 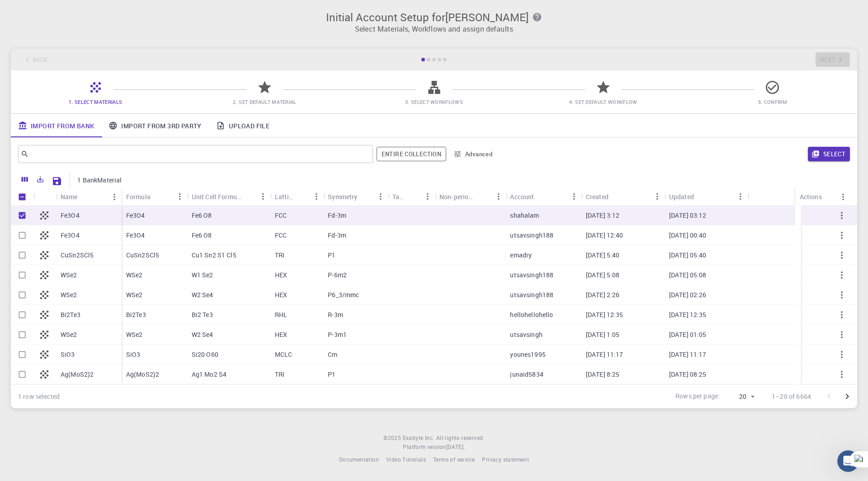 What do you see at coordinates (337, 335) in the screenshot?
I see `p: P-3m1` at bounding box center [337, 335].